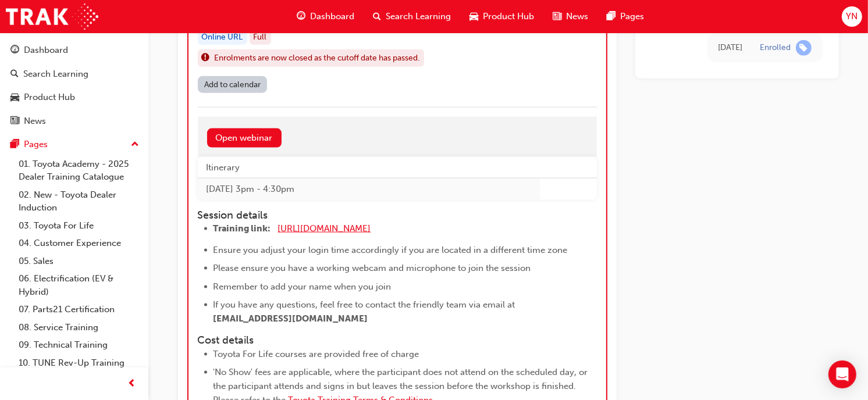 This screenshot has height=400, width=868. Describe the element at coordinates (372, 268) in the screenshot. I see `span: Please ensure you have a working webcam and microphone to join the session` at that location.